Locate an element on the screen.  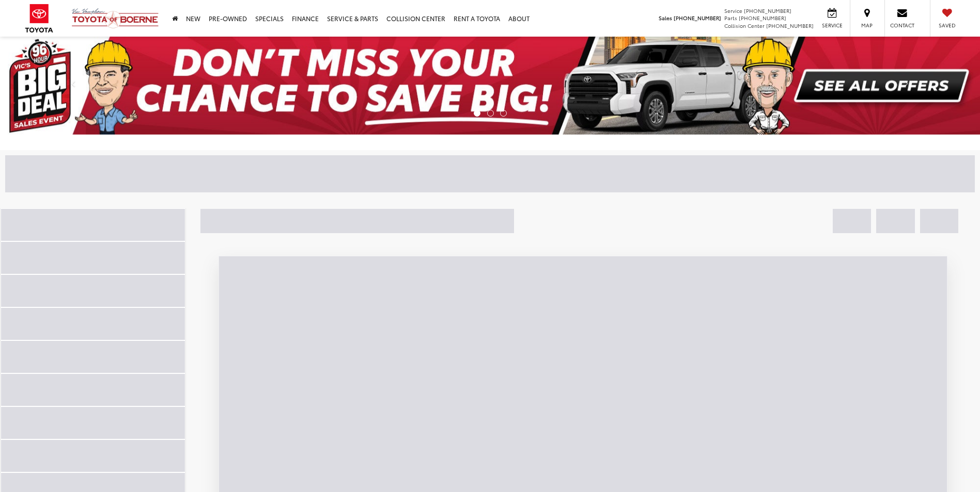
span: Collision Center is located at coordinates (744, 25).